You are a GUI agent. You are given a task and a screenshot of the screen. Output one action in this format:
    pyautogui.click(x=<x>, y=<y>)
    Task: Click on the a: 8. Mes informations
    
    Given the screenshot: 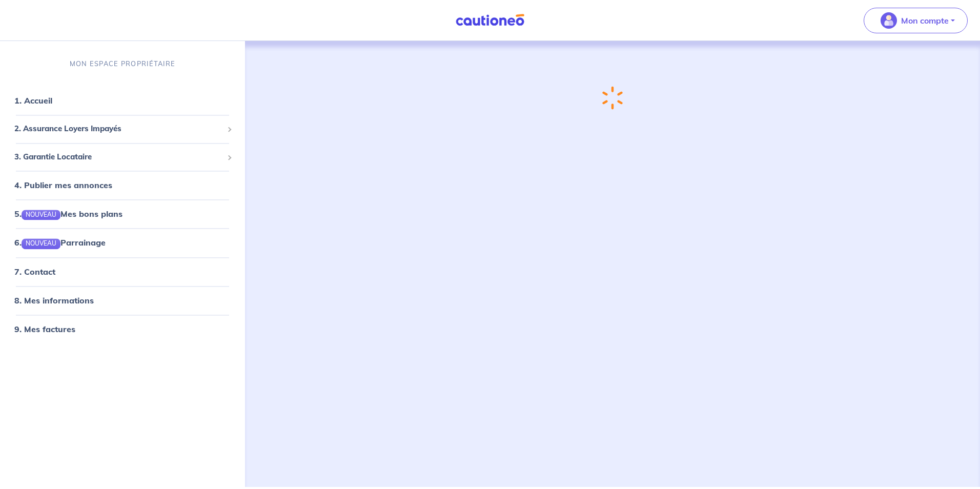 What is the action you would take?
    pyautogui.click(x=54, y=300)
    